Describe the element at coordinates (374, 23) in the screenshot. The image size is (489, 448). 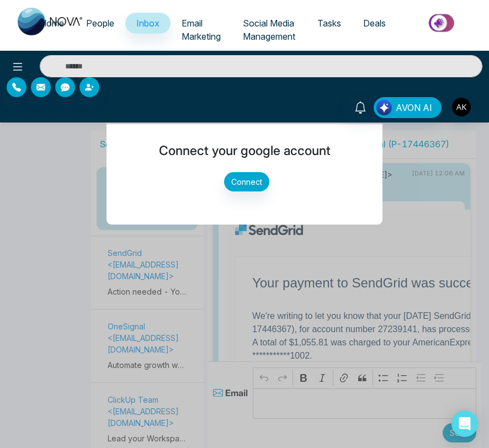
I see `a: Deals` at that location.